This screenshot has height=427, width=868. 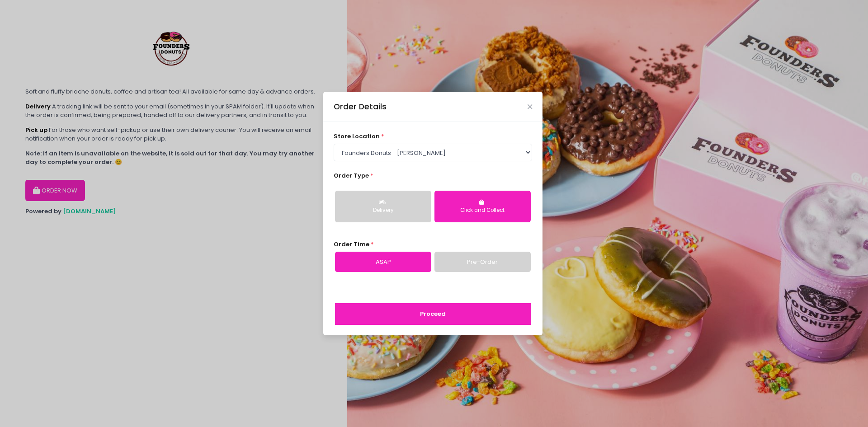 What do you see at coordinates (483, 206) in the screenshot?
I see `button: Click and Collect` at bounding box center [483, 206].